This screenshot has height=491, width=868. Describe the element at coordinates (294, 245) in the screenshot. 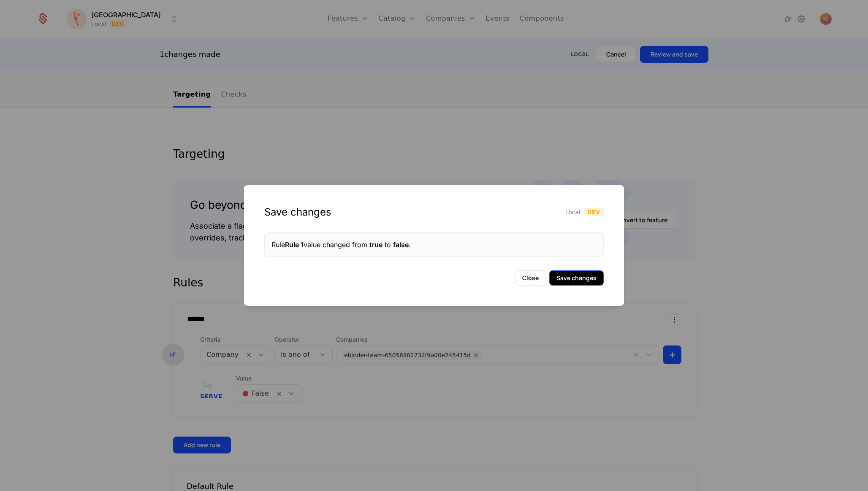

I see `span: Rule 1` at that location.